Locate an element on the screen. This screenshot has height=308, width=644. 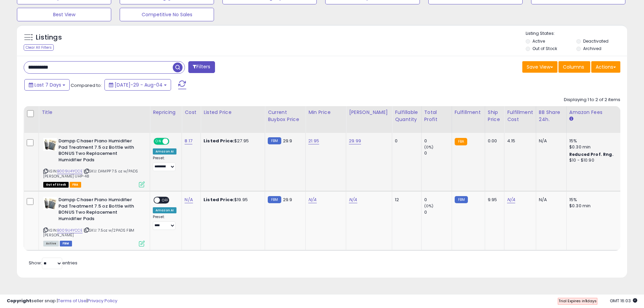
span: Show: entries is located at coordinates (53, 263).